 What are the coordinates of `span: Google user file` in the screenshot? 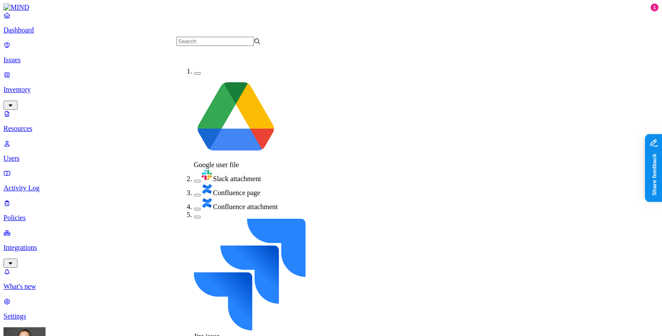 It's located at (216, 165).